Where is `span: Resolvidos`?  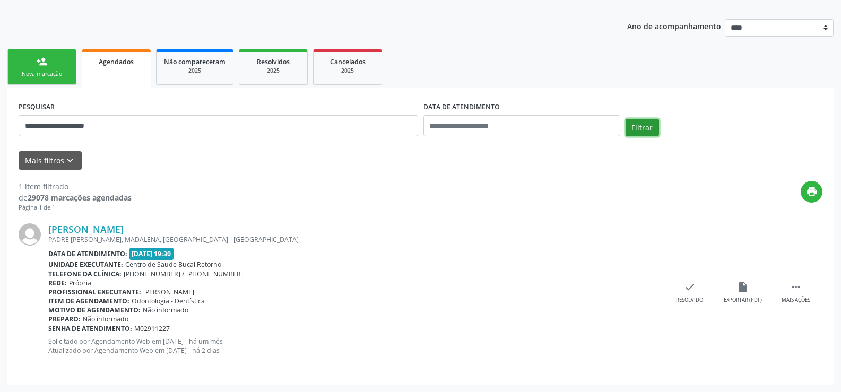 span: Resolvidos is located at coordinates (273, 62).